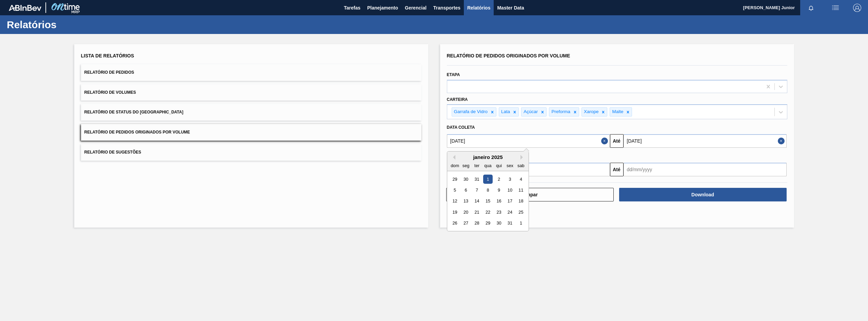 This screenshot has height=321, width=868. I want to click on div: Choose quarta-feira, 29 de janeiro de 2025, so click(487, 223).